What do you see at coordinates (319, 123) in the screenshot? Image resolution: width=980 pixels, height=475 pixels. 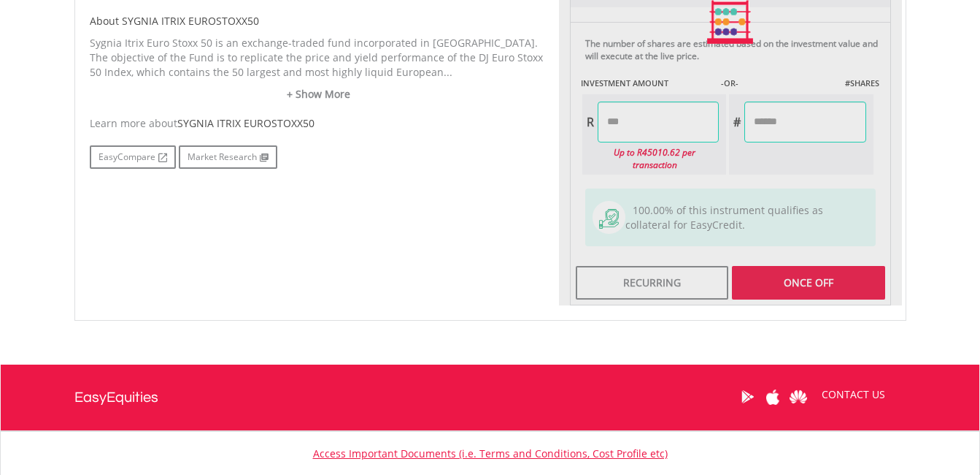 I see `div: Learn more about` at bounding box center [319, 123].